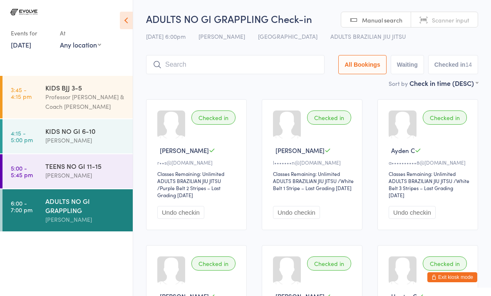 This screenshot has width=491, height=296. Describe the element at coordinates (312, 18) in the screenshot. I see `h2: ADULTS NO GI GRAPPLING Check-in` at that location.